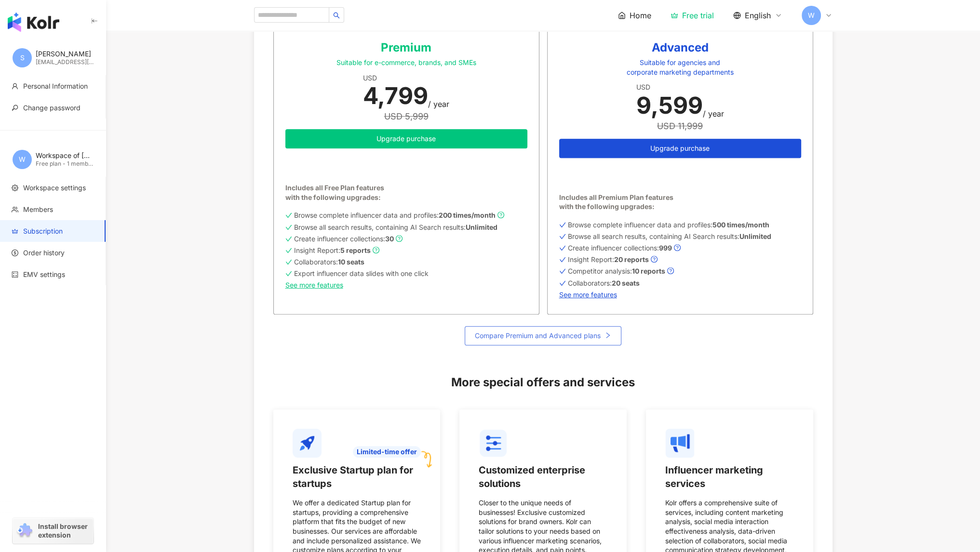 The height and width of the screenshot is (552, 980). What do you see at coordinates (631, 259) in the screenshot?
I see `strong: 20 reports` at bounding box center [631, 259].